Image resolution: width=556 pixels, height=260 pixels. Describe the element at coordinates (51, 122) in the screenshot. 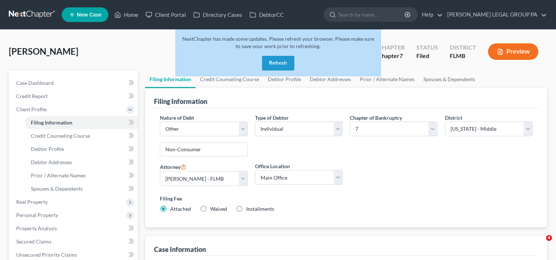

I see `span: Filing Information` at that location.